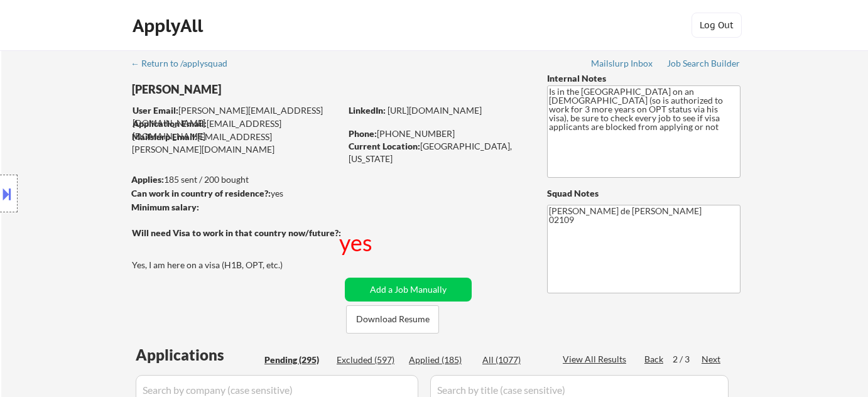 This screenshot has width=868, height=397. Describe the element at coordinates (362, 133) in the screenshot. I see `strong: Phone:` at that location.